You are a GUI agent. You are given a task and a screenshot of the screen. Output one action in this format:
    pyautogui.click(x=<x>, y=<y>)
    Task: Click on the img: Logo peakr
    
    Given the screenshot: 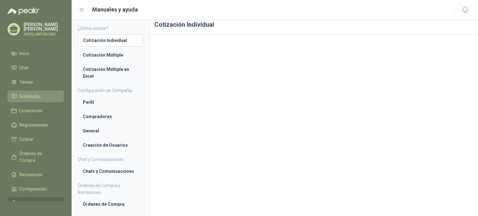 What is the action you would take?
    pyautogui.click(x=23, y=11)
    